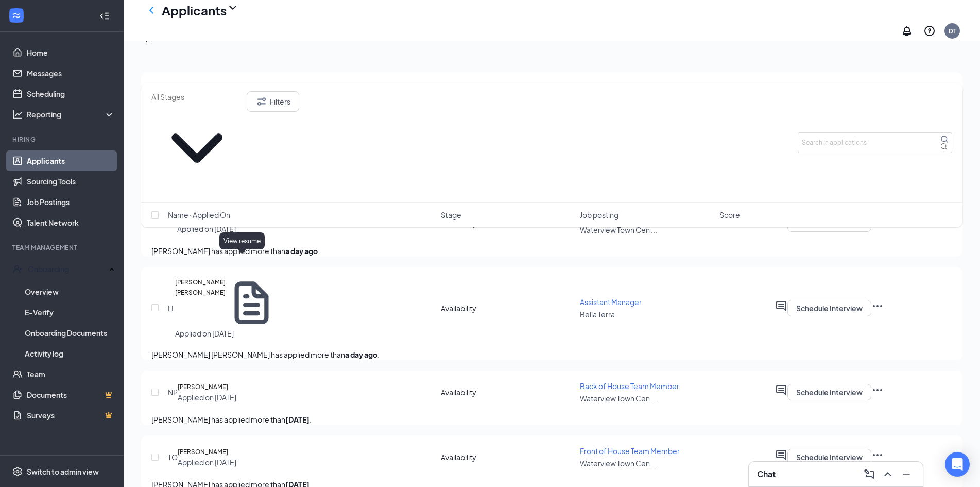 The height and width of the screenshot is (487, 980). What do you see at coordinates (62, 247) in the screenshot?
I see `div: Team Management` at bounding box center [62, 247].